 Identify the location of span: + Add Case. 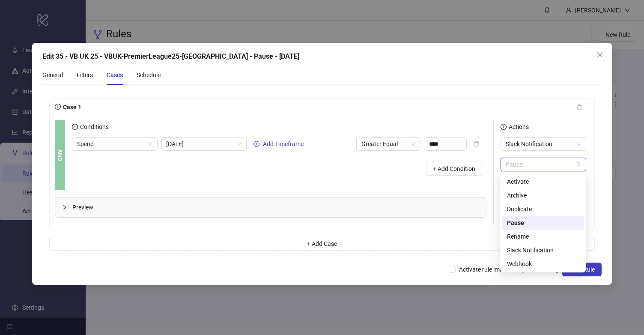
(322, 244).